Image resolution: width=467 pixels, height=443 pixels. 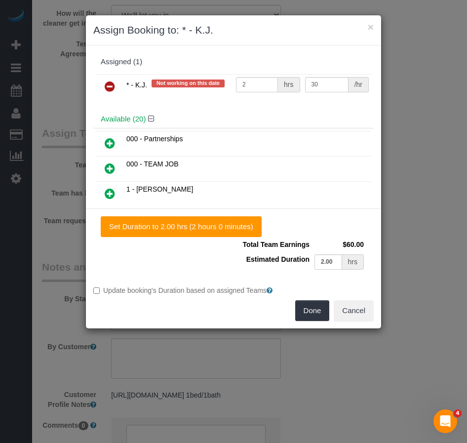 What do you see at coordinates (96, 290) in the screenshot?
I see `input: Update booking's Duration based on assigned Teams` at bounding box center [96, 290].